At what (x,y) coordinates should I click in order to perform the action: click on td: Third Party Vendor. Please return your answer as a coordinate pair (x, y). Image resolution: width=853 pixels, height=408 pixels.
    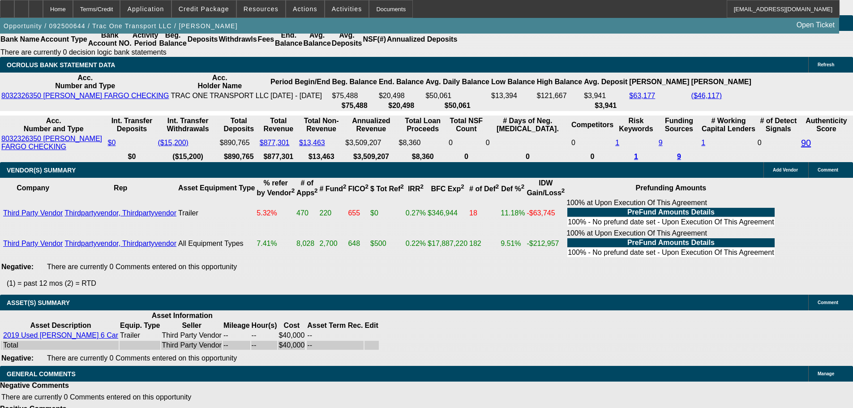
    Looking at the image, I should click on (191, 345).